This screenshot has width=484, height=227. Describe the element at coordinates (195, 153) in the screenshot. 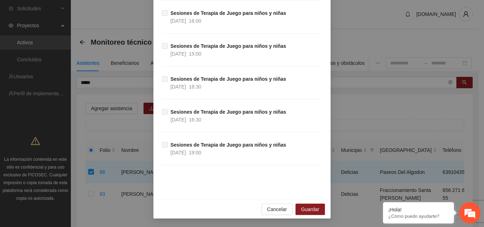

I see `span: 19:00` at that location.